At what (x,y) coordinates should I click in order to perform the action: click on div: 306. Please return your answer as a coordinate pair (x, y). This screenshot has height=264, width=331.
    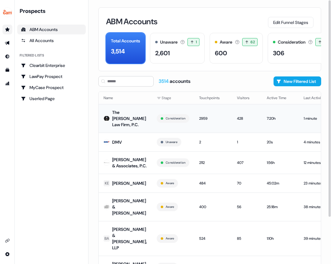
    Looking at the image, I should click on (278, 53).